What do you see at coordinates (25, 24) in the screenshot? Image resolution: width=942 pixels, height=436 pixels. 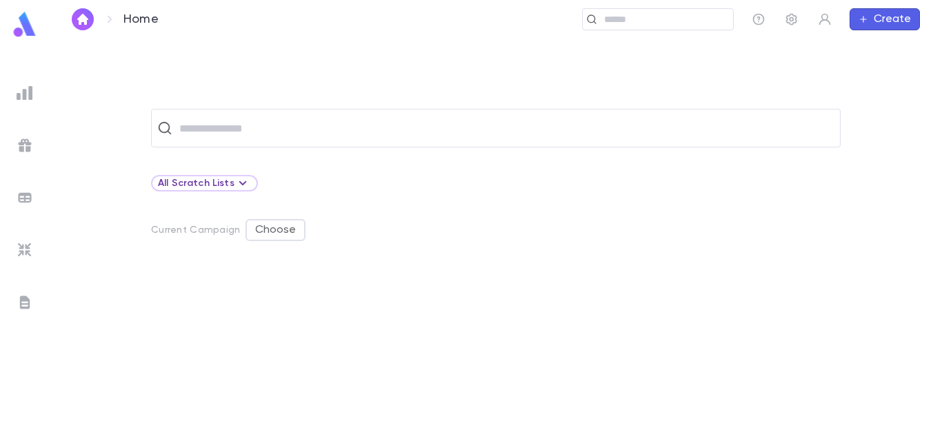 I see `img: logo` at bounding box center [25, 24].